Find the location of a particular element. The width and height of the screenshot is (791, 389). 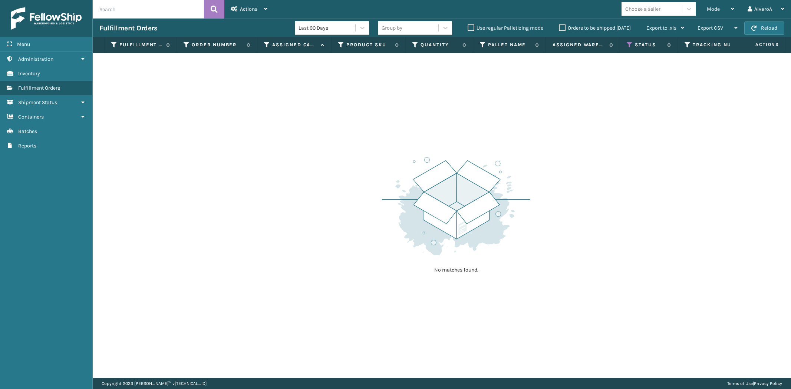

label: Product SKU is located at coordinates (368, 45).